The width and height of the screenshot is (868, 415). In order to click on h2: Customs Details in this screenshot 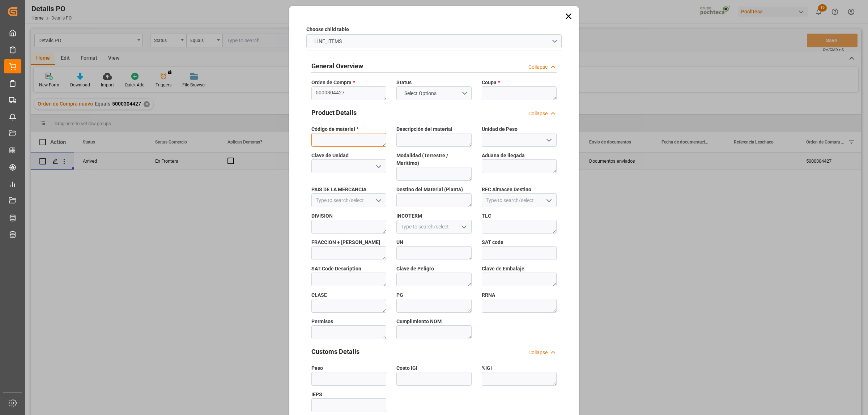, I will do `click(335, 351)`.